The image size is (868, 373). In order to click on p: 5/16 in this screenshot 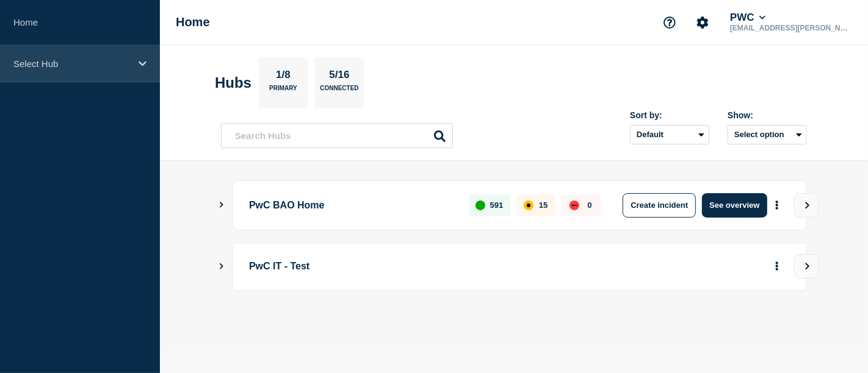, I will do `click(340, 77)`.